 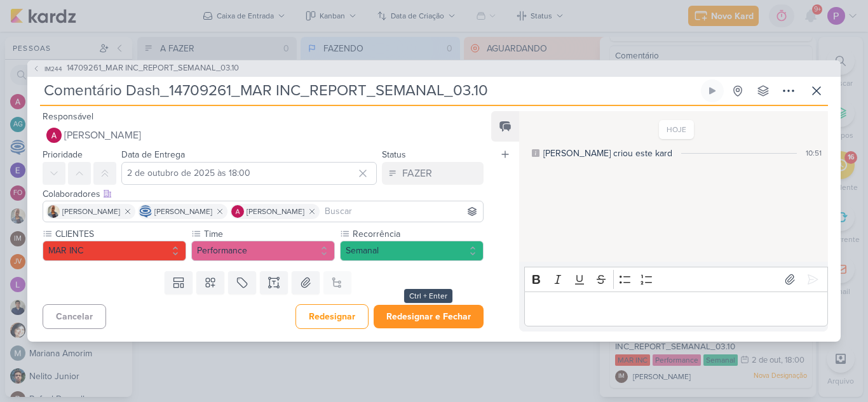 I want to click on label: Time, so click(x=269, y=234).